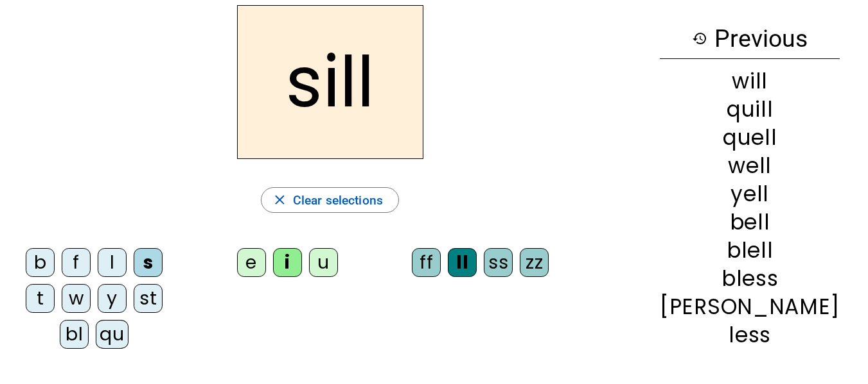  Describe the element at coordinates (750, 166) in the screenshot. I see `div: well` at that location.